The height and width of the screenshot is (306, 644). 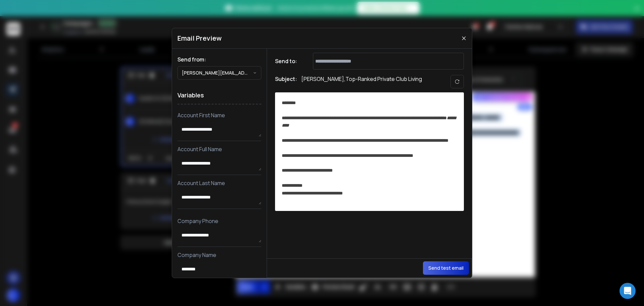 I want to click on button: Send test email, so click(x=446, y=267).